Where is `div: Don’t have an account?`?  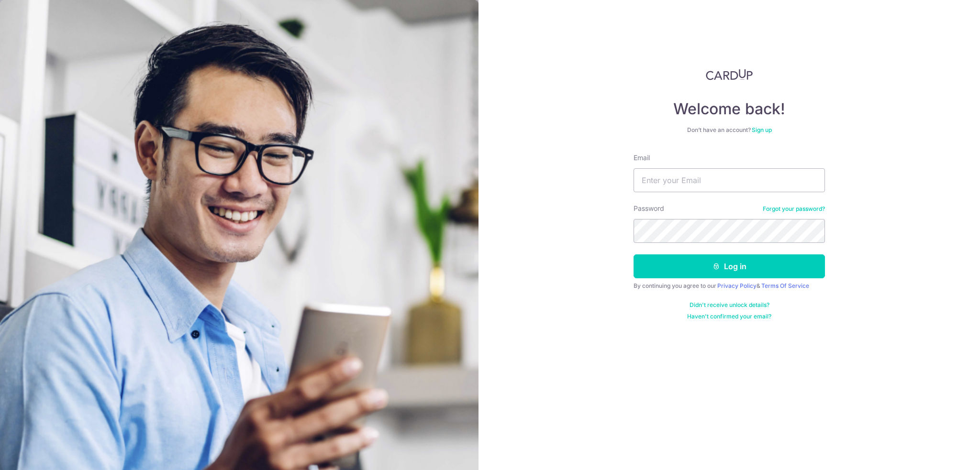 div: Don’t have an account? is located at coordinates (730, 130).